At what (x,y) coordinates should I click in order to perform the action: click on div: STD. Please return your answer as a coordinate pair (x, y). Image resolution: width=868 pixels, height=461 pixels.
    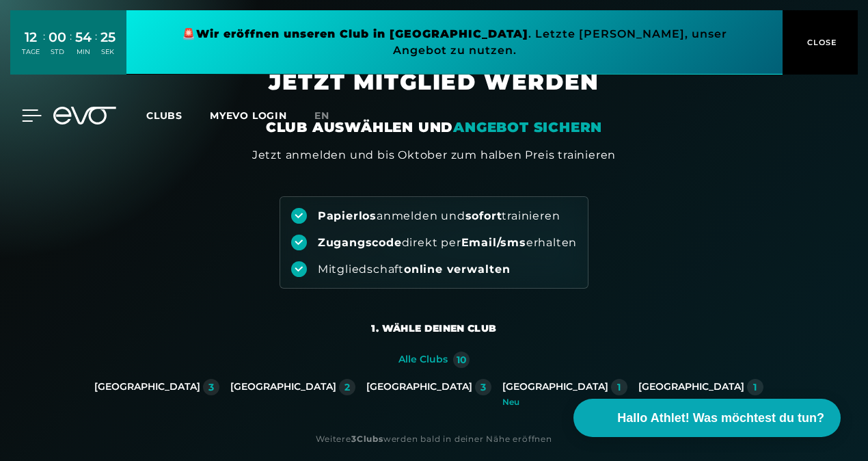
    Looking at the image, I should click on (57, 52).